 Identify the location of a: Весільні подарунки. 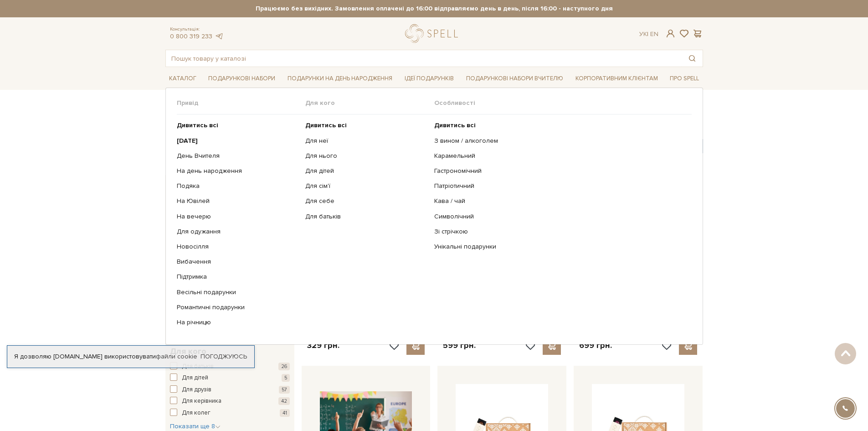
(238, 292).